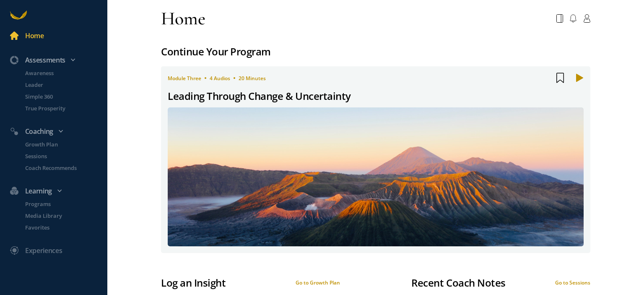  I want to click on p: Simple 360, so click(65, 97).